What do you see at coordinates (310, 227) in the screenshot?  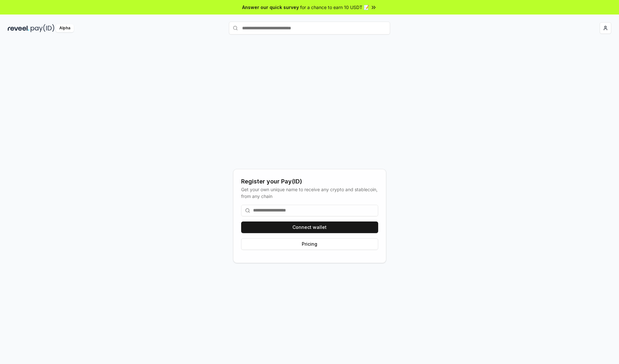 I see `button: Connect wallet` at bounding box center [310, 227].